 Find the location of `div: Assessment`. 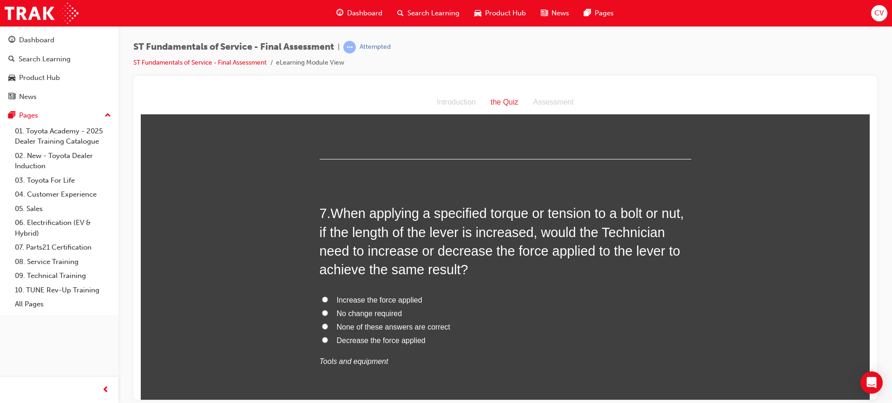

div: Assessment is located at coordinates (413, 12).